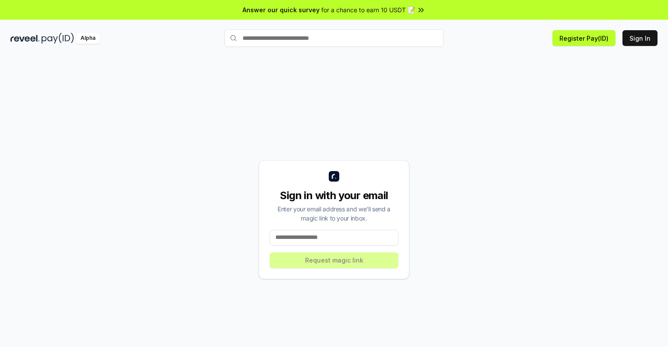 Image resolution: width=668 pixels, height=347 pixels. I want to click on img: logo_small, so click(334, 176).